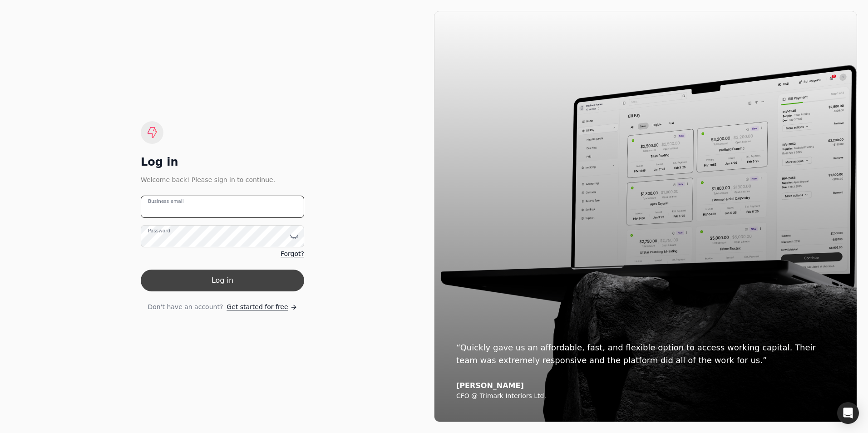  Describe the element at coordinates (159, 231) in the screenshot. I see `label: Password` at that location.